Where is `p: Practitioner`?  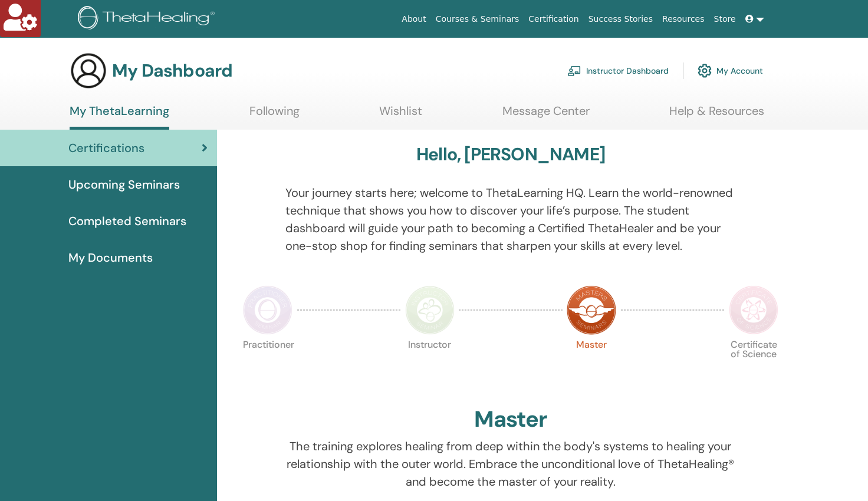 p: Practitioner is located at coordinates (268, 365).